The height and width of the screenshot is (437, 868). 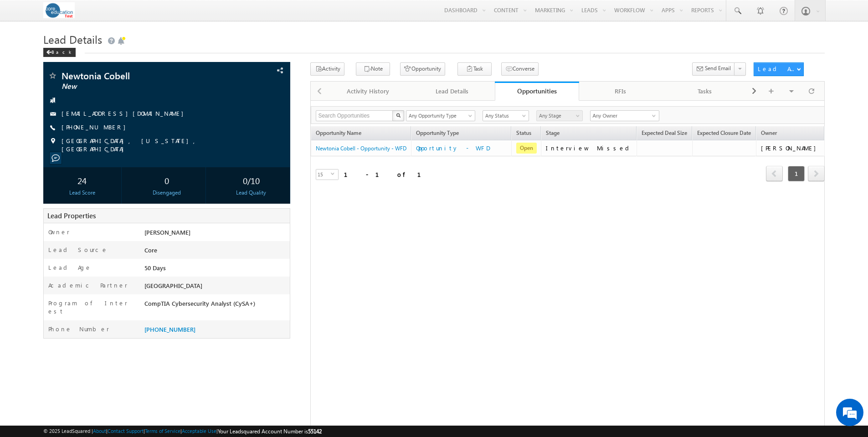 I want to click on span: 55142, so click(x=315, y=431).